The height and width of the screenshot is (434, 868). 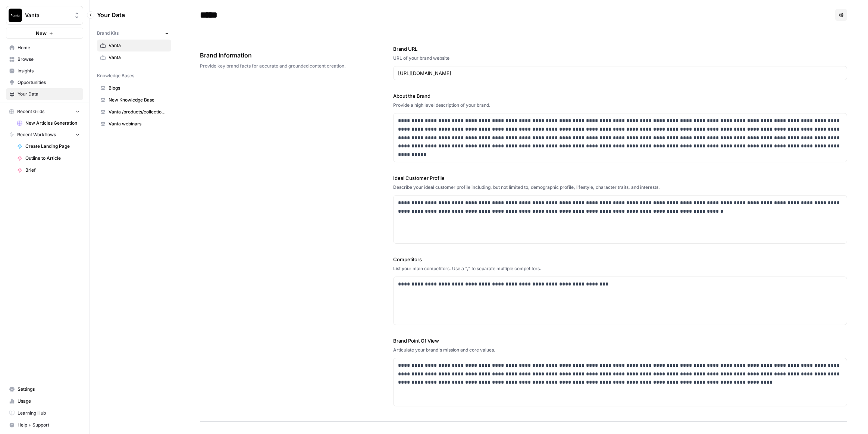 I want to click on button: Recent Workflows, so click(x=45, y=135).